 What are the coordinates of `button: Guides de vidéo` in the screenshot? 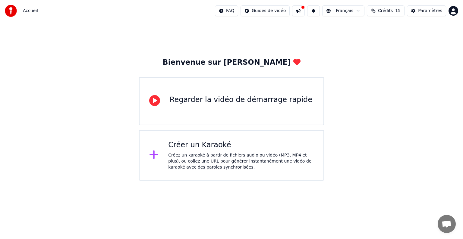 It's located at (265, 11).